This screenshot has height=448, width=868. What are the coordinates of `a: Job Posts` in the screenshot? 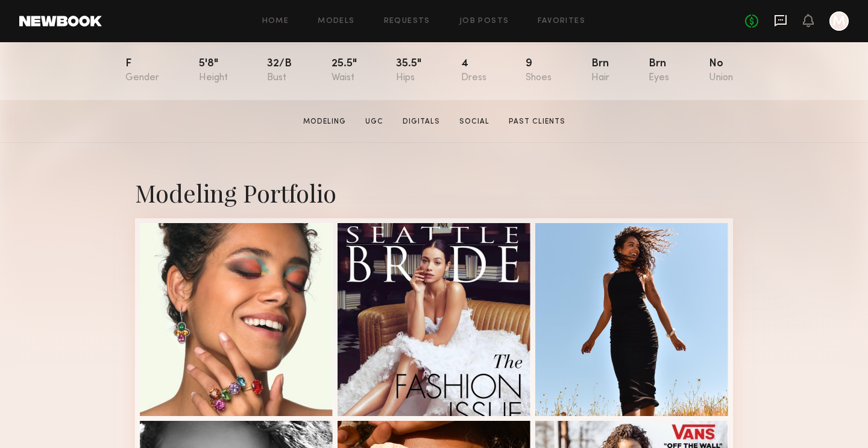 It's located at (484, 21).